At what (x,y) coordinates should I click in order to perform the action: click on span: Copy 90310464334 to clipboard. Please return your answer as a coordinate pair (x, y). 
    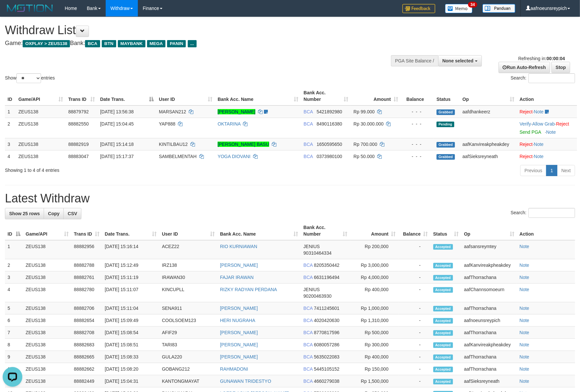
    Looking at the image, I should click on (318, 253).